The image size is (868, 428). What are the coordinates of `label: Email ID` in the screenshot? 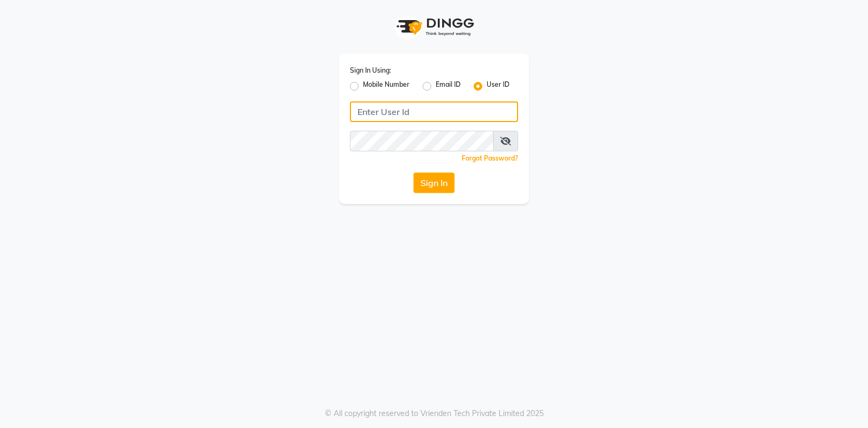 It's located at (448, 86).